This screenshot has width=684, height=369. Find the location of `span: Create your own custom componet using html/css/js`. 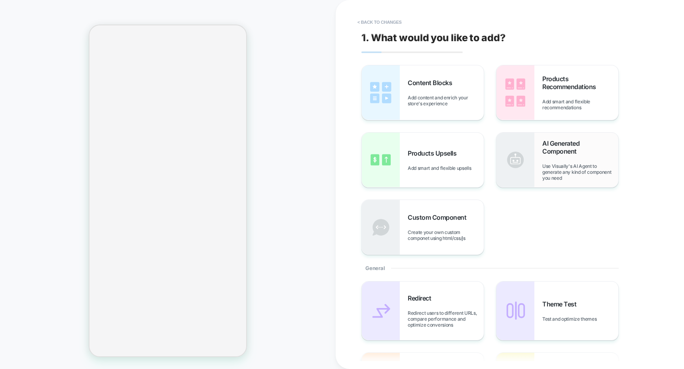

span: Create your own custom componet using html/css/js is located at coordinates (446, 235).